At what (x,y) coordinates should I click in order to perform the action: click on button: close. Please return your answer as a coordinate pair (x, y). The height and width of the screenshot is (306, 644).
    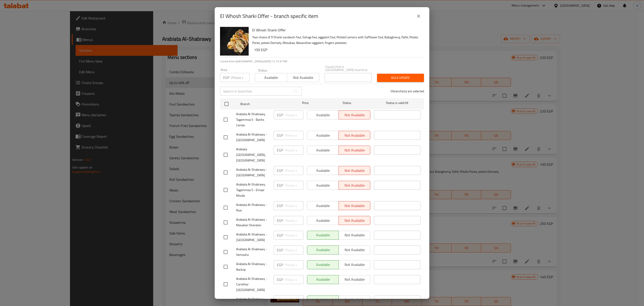
    Looking at the image, I should click on (419, 16).